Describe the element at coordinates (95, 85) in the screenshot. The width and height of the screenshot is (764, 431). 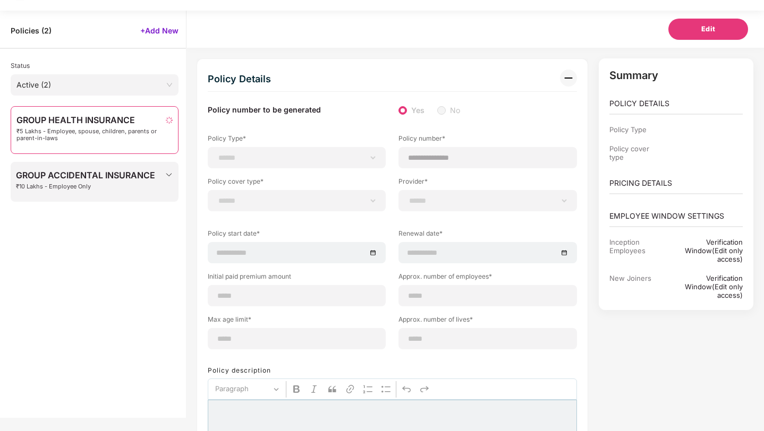
I see `span: Active (2)` at that location.